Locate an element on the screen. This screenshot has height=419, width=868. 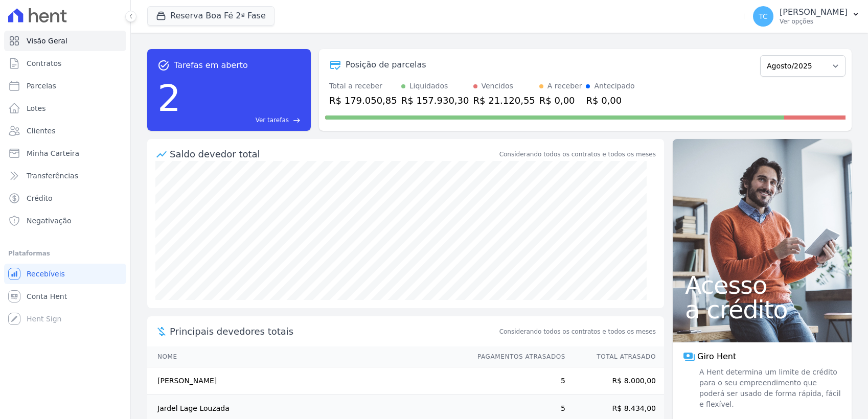
span: A Hent determina um limite de crédito para o seu empreendimento que poderá ser usado de forma ráp... is located at coordinates (769, 388).